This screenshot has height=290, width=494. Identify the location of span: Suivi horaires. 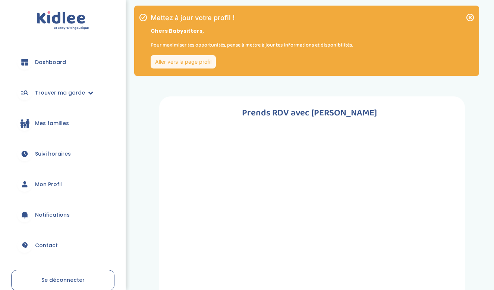
(53, 154).